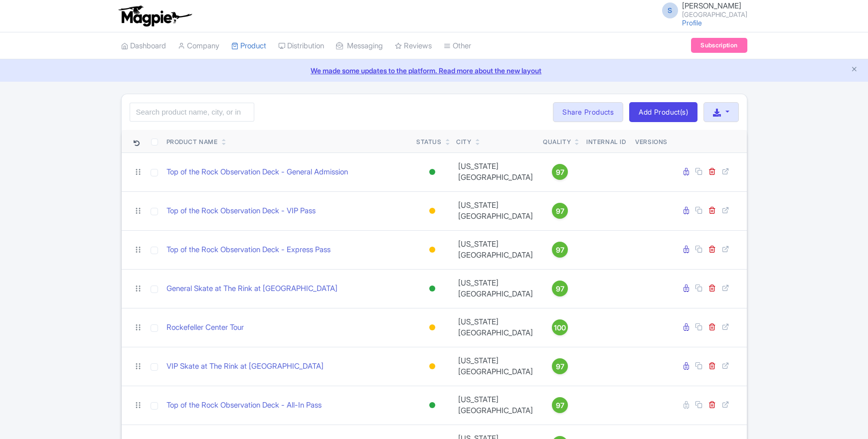 This screenshot has width=868, height=439. I want to click on th: Internal ID, so click(606, 142).